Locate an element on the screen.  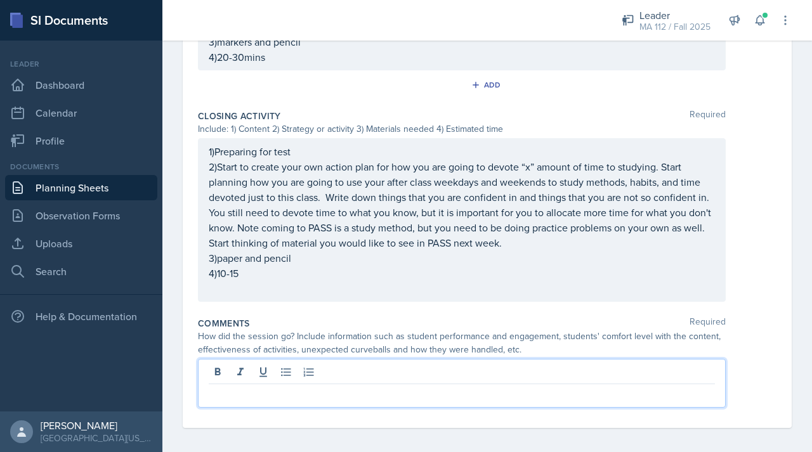
div: Documents is located at coordinates (81, 167).